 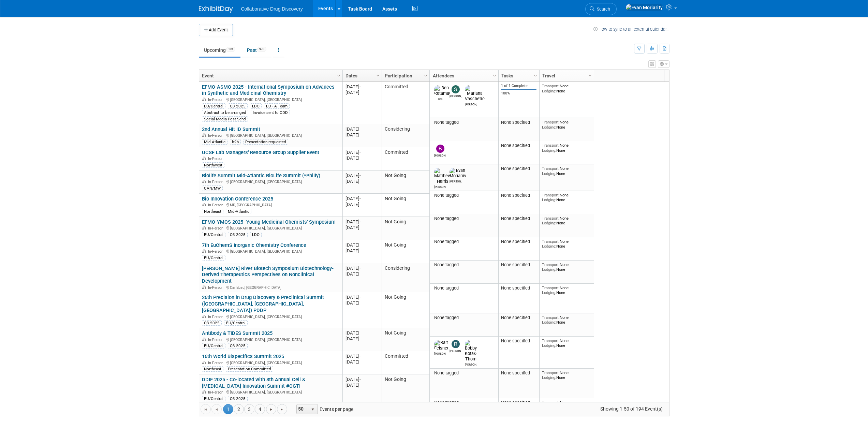 What do you see at coordinates (205, 410) in the screenshot?
I see `span: Go to the first page` at bounding box center [205, 410].